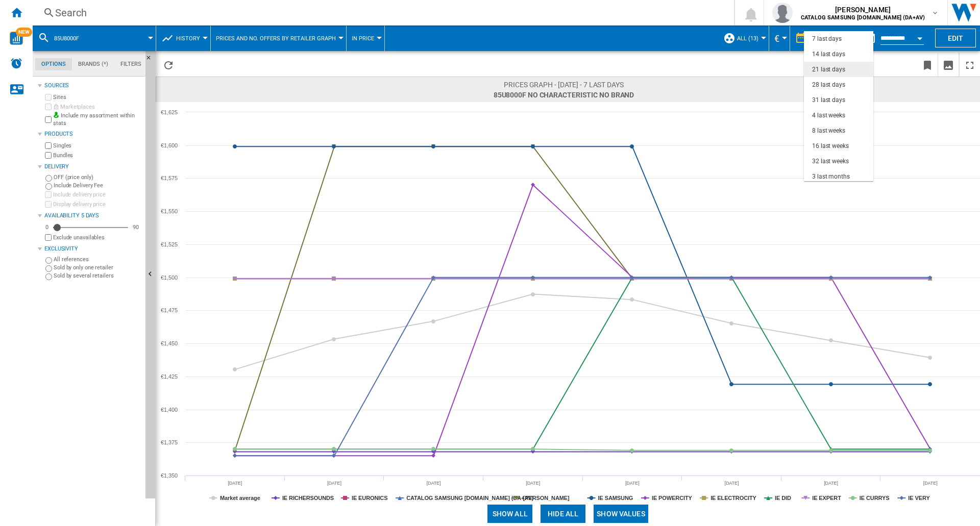  What do you see at coordinates (831, 146) in the screenshot?
I see `div: 16 last weeks` at bounding box center [831, 146].